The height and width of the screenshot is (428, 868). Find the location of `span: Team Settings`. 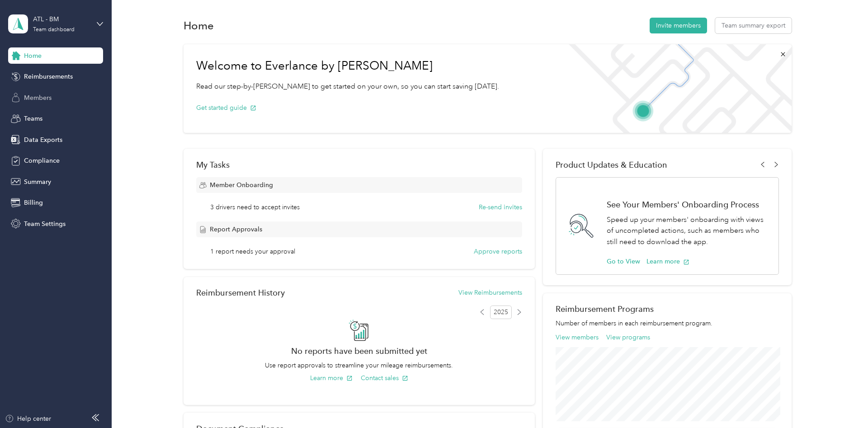

span: Team Settings is located at coordinates (45, 224).